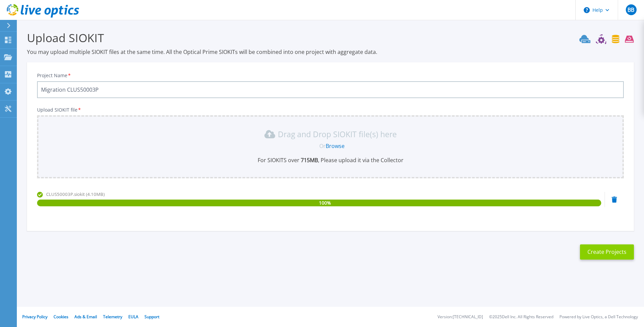 The image size is (644, 327). I want to click on li: © 2025 Dell Inc. All Rights Reserved, so click(521, 317).